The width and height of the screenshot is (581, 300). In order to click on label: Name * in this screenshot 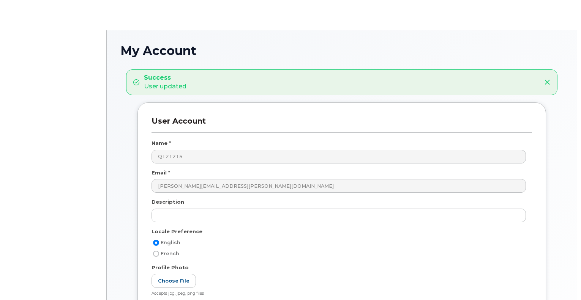, I will do `click(161, 143)`.